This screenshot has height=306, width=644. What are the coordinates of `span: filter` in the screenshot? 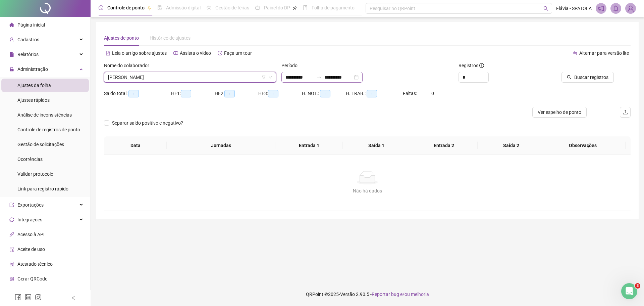 It's located at (264, 77).